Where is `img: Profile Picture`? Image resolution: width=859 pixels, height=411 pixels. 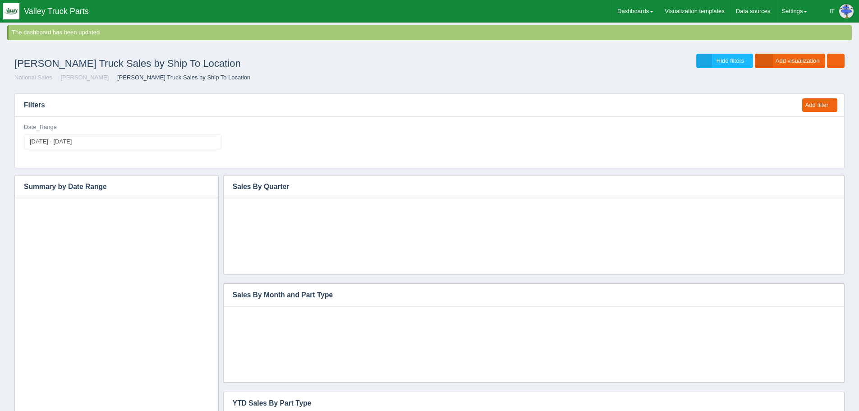
img: Profile Picture is located at coordinates (846, 11).